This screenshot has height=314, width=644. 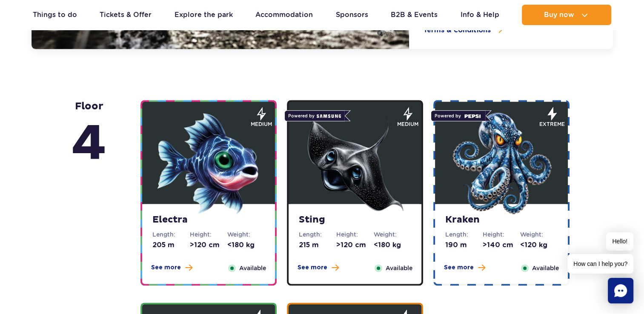 What do you see at coordinates (559, 15) in the screenshot?
I see `span: Buy now` at bounding box center [559, 15].